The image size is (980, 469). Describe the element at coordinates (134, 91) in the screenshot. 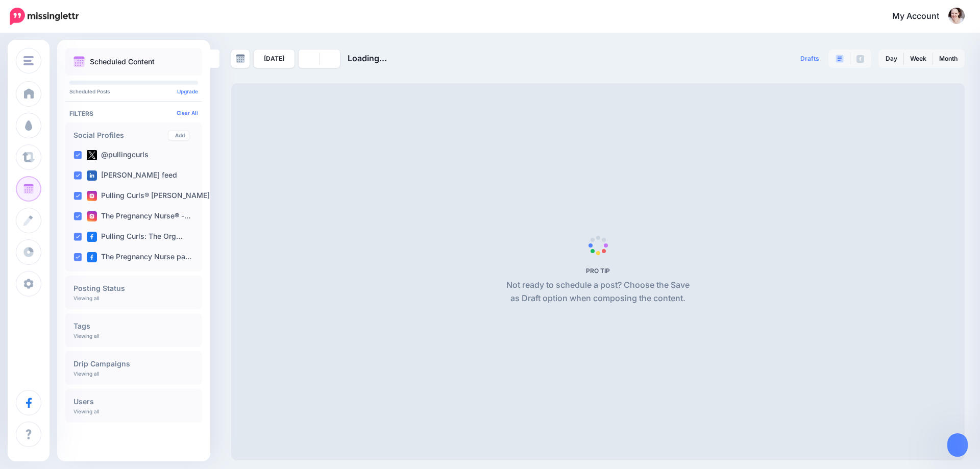

I see `p: Scheduled Posts` at that location.